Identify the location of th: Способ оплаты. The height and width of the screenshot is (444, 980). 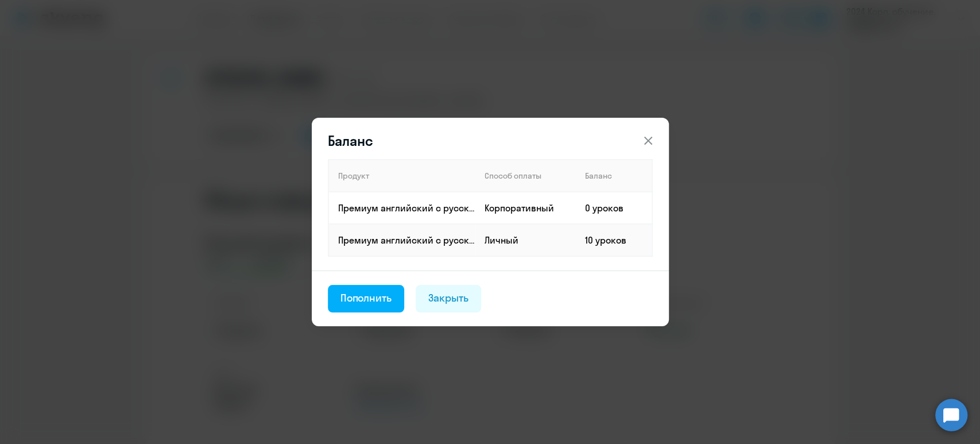
(526, 176).